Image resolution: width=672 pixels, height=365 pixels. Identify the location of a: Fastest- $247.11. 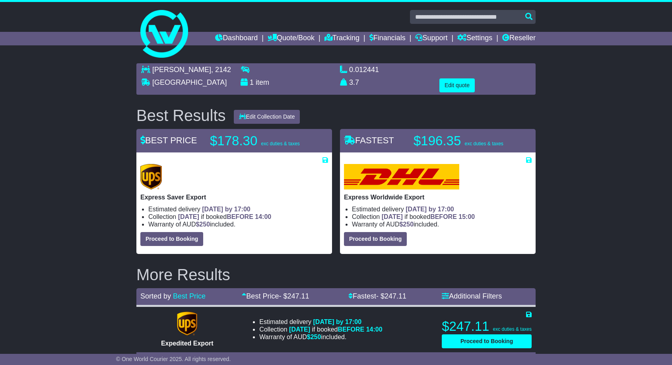
(377, 296).